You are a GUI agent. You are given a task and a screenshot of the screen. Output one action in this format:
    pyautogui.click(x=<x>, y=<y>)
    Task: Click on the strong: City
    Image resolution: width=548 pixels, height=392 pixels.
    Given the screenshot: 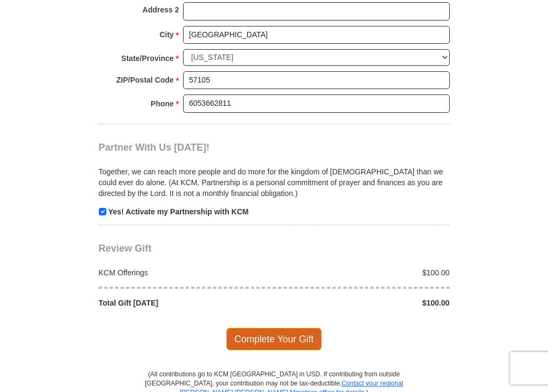 What is the action you would take?
    pyautogui.click(x=166, y=35)
    